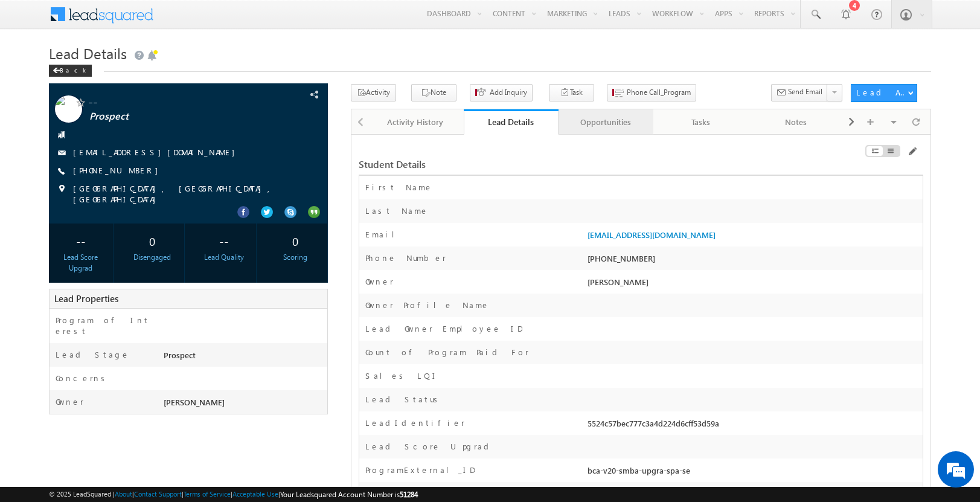  What do you see at coordinates (82, 378) in the screenshot?
I see `label: Concerns` at bounding box center [82, 378].